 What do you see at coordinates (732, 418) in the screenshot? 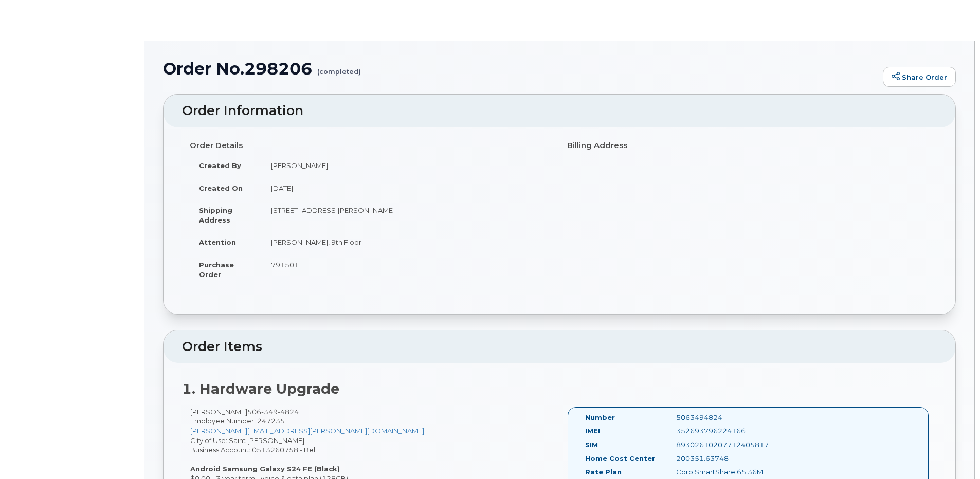
I see `div: 5063494824` at bounding box center [732, 418].